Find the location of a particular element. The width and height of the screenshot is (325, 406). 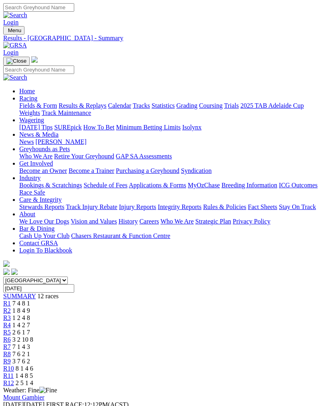

a: Home is located at coordinates (27, 91).